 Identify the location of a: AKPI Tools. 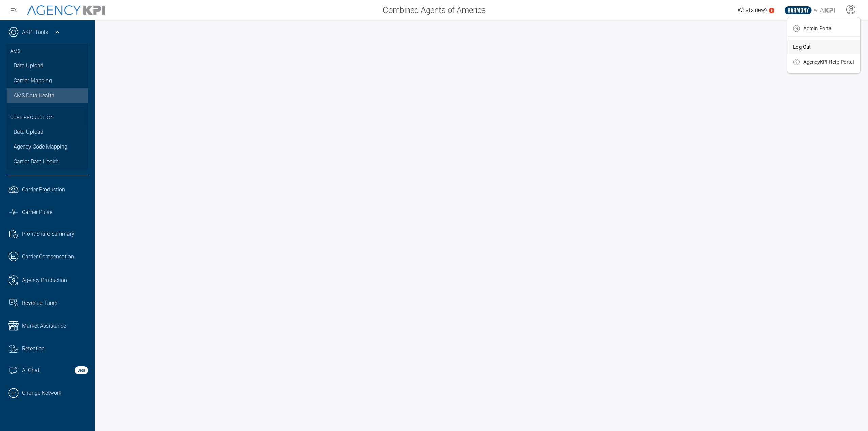
(35, 32).